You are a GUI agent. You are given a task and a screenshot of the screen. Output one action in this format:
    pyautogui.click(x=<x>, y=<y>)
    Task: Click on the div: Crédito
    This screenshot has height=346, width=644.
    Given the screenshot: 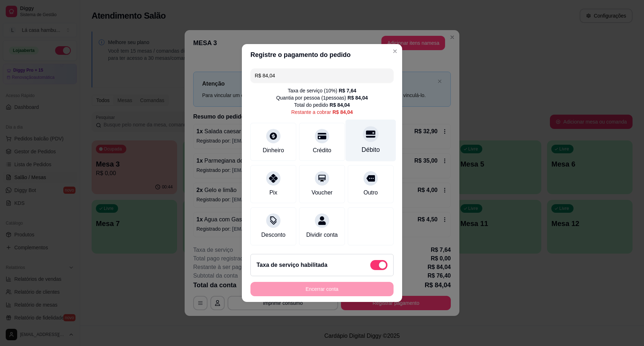 What is the action you would take?
    pyautogui.click(x=322, y=150)
    